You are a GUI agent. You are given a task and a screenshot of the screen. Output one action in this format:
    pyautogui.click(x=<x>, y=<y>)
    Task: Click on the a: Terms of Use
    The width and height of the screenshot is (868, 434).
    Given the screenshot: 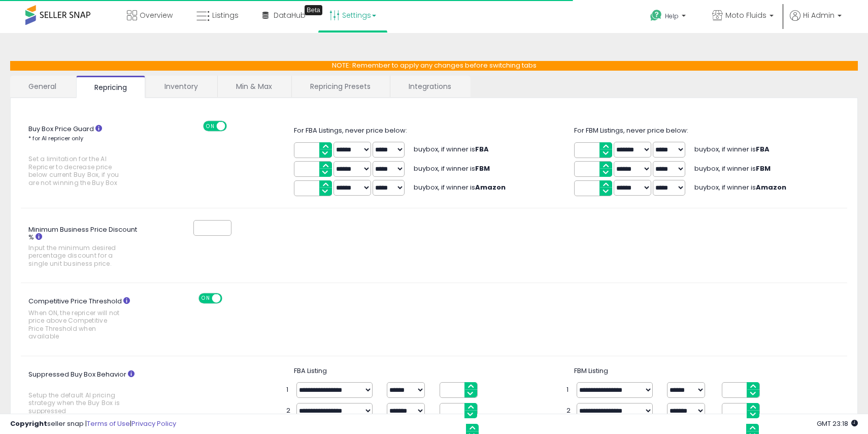 What is the action you would take?
    pyautogui.click(x=108, y=424)
    